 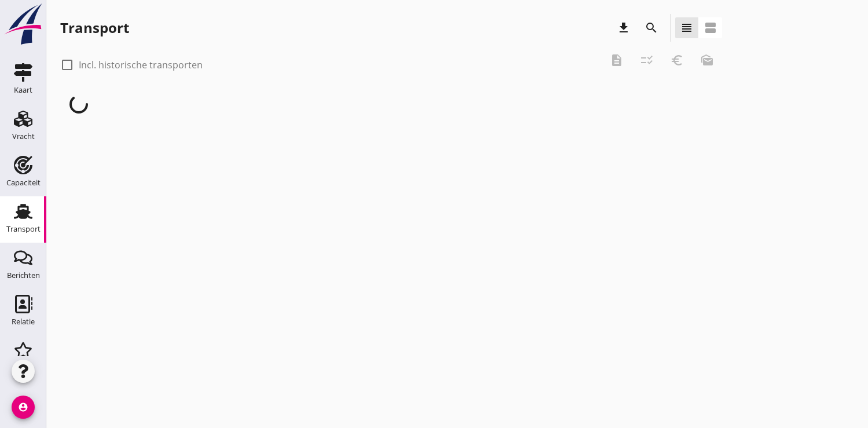 I want to click on i: download, so click(x=623, y=28).